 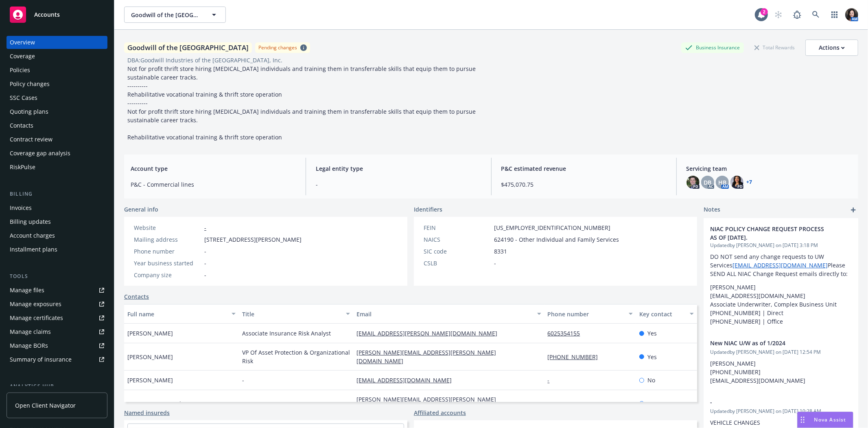 What do you see at coordinates (590, 314) in the screenshot?
I see `button: Phone number` at bounding box center [590, 314].